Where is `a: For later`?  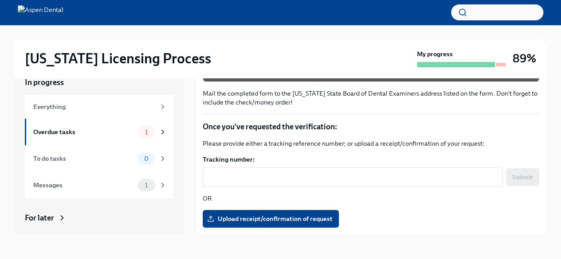 a: For later is located at coordinates (99, 218).